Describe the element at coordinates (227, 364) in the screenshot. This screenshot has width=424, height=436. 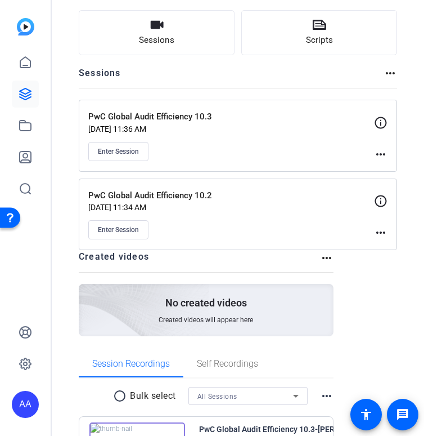
I see `span: Self Recordings` at that location.